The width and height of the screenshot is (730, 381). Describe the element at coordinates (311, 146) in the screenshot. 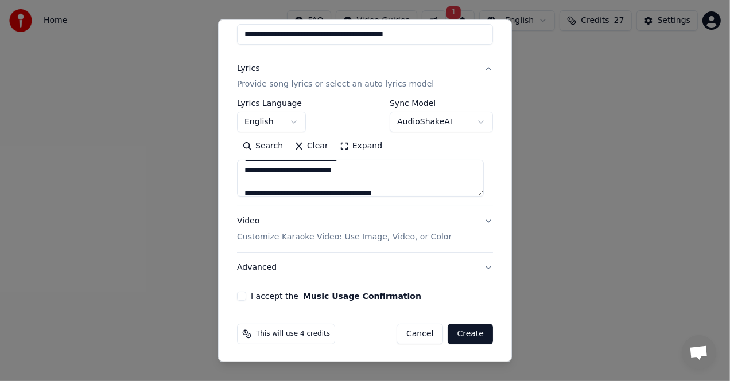

I see `button: Clear` at that location.